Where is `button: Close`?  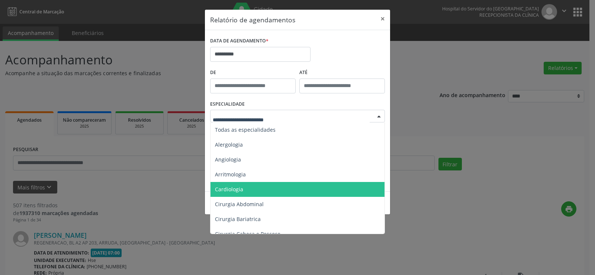
button: Close is located at coordinates (382, 19).